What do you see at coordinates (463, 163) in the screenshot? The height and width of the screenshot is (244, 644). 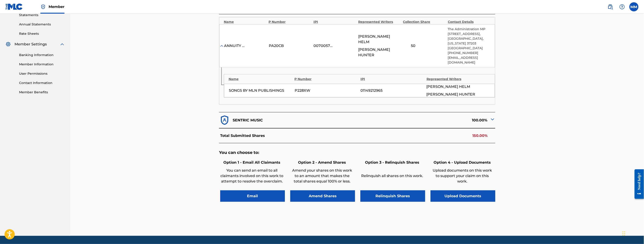 I see `h6: Option 4 - Upload Documents` at bounding box center [463, 163].